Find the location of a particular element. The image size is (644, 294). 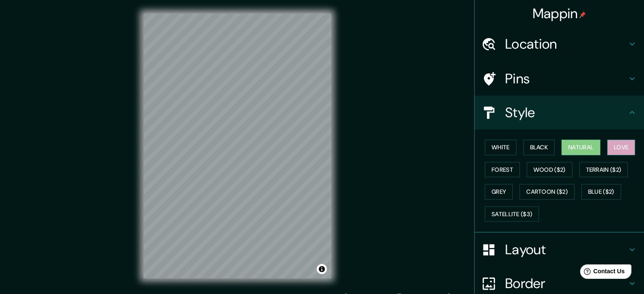

button: Love is located at coordinates (621, 147).